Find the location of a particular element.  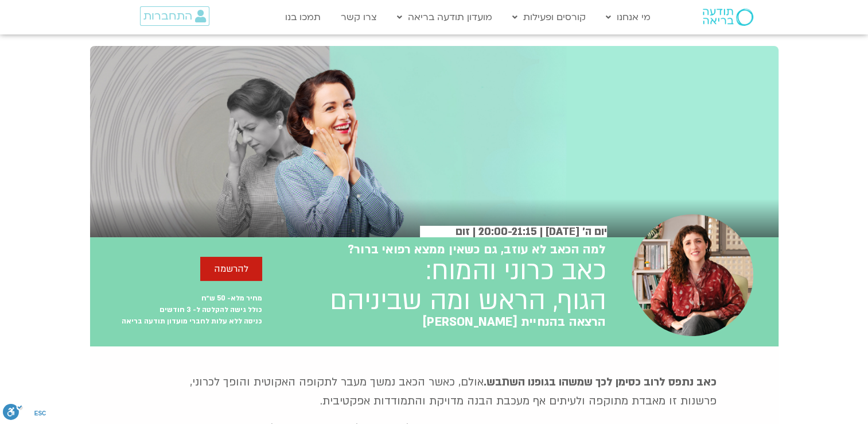

a: תמכו בנו is located at coordinates (303, 17).